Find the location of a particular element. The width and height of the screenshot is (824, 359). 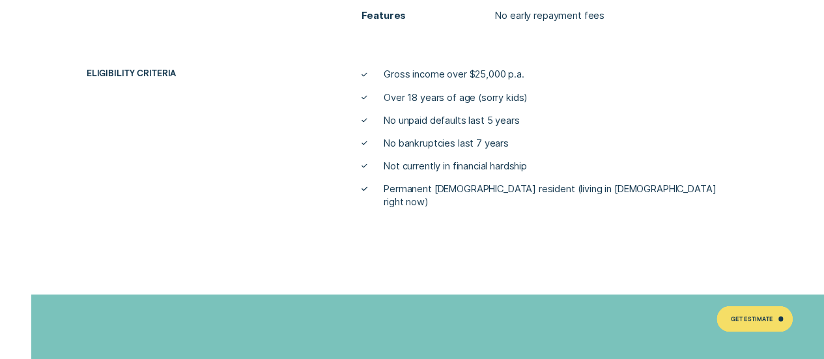

span: No unpaid defaults last 5 years is located at coordinates (452, 121).